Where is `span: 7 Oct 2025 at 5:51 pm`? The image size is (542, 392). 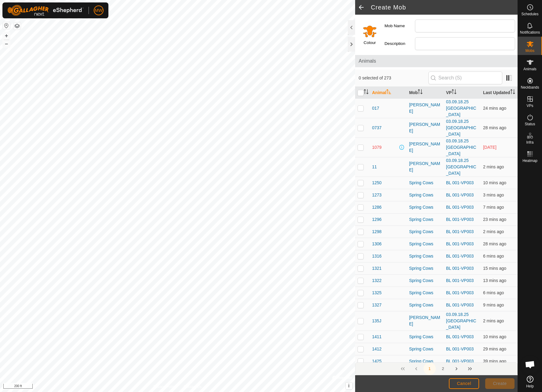 span: 7 Oct 2025 at 5:51 pm is located at coordinates (490, 147).